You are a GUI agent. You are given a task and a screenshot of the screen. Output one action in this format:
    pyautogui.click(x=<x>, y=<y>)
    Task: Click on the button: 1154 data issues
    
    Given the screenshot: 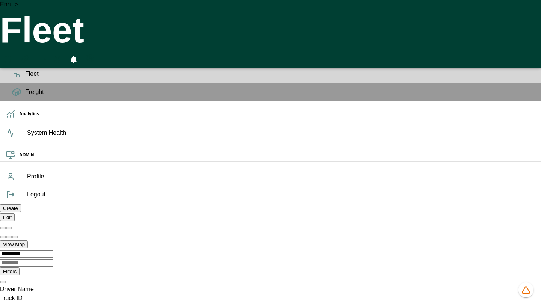 What is the action you would take?
    pyautogui.click(x=526, y=290)
    